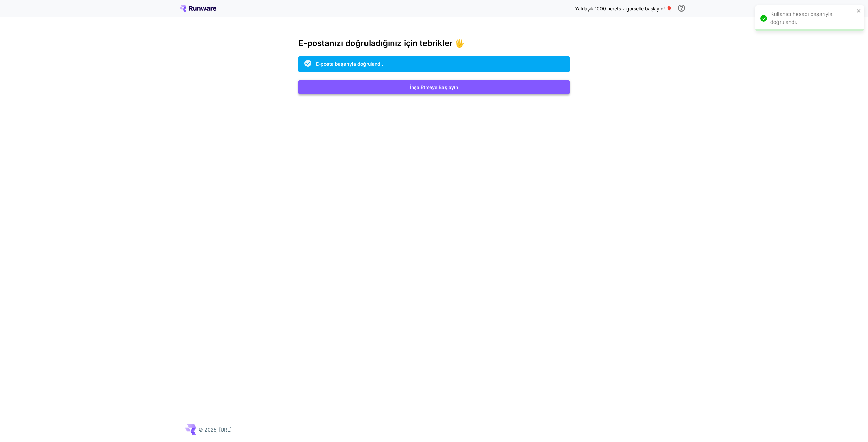  What do you see at coordinates (619, 9) in the screenshot?
I see `font: Yaklaşık 1000 ücretsiz görselle başlayın` at bounding box center [619, 9].